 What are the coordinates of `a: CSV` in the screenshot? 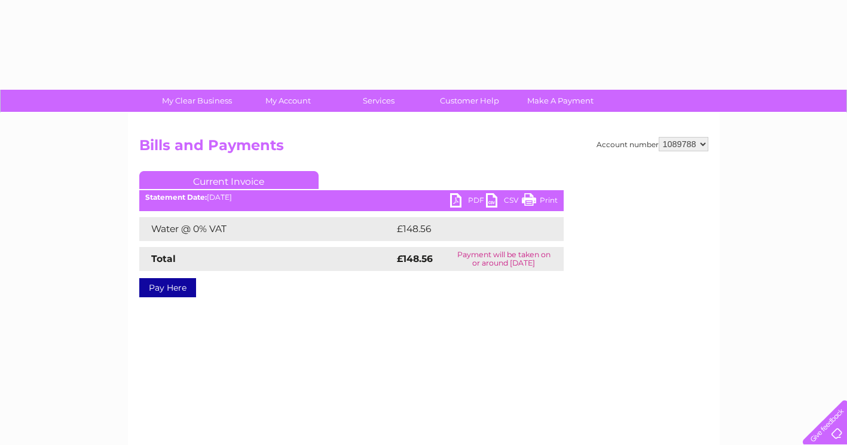 It's located at (504, 202).